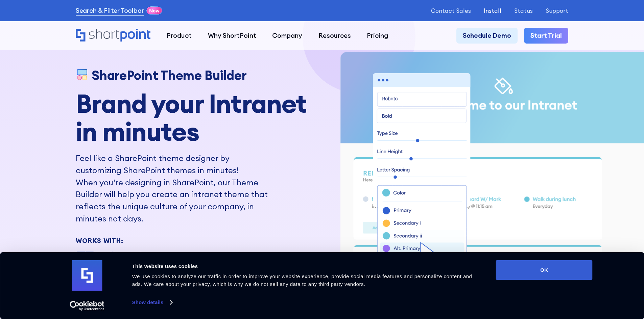 The width and height of the screenshot is (644, 319). What do you see at coordinates (232, 35) in the screenshot?
I see `div: Why ShortPoint` at bounding box center [232, 35].